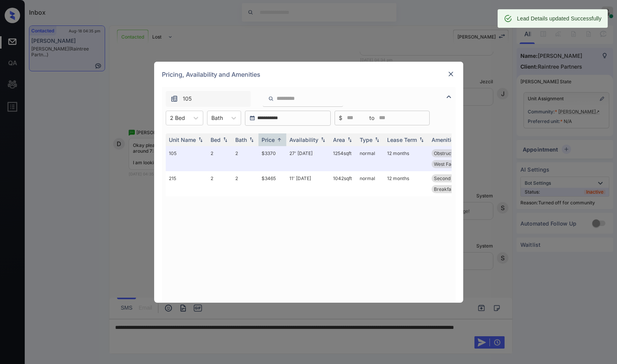 The image size is (617, 364). I want to click on div: Bath, so click(241, 139).